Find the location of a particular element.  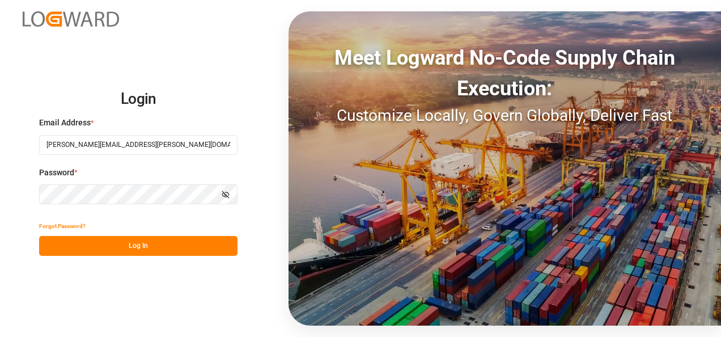

span: Password is located at coordinates (57, 172).